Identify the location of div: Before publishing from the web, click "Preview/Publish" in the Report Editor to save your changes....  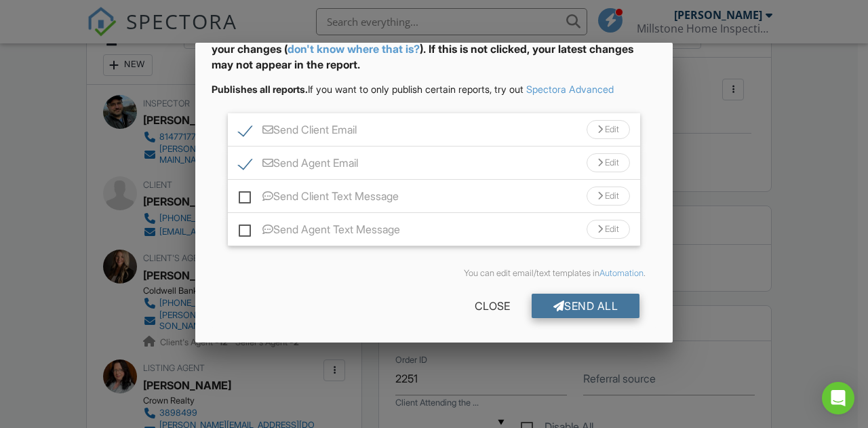
(434, 54).